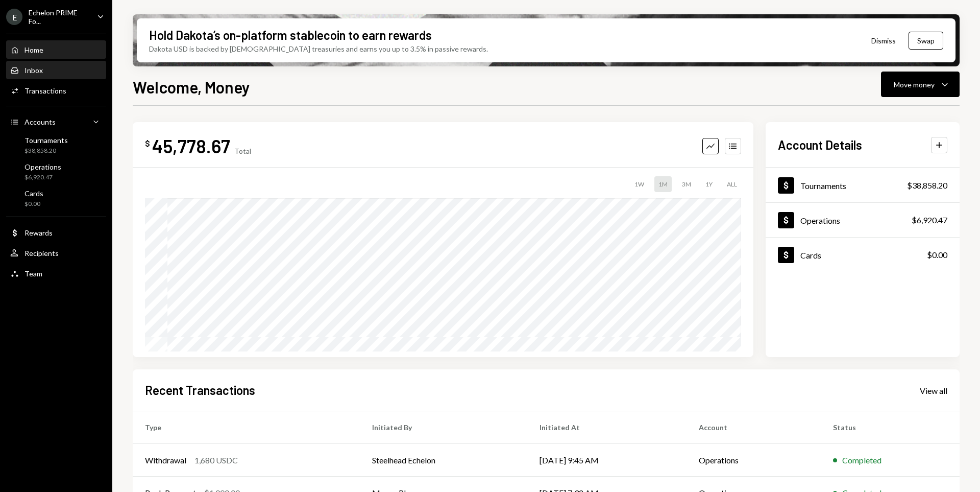 This screenshot has width=980, height=492. What do you see at coordinates (41, 253) in the screenshot?
I see `div: Recipients` at bounding box center [41, 253].